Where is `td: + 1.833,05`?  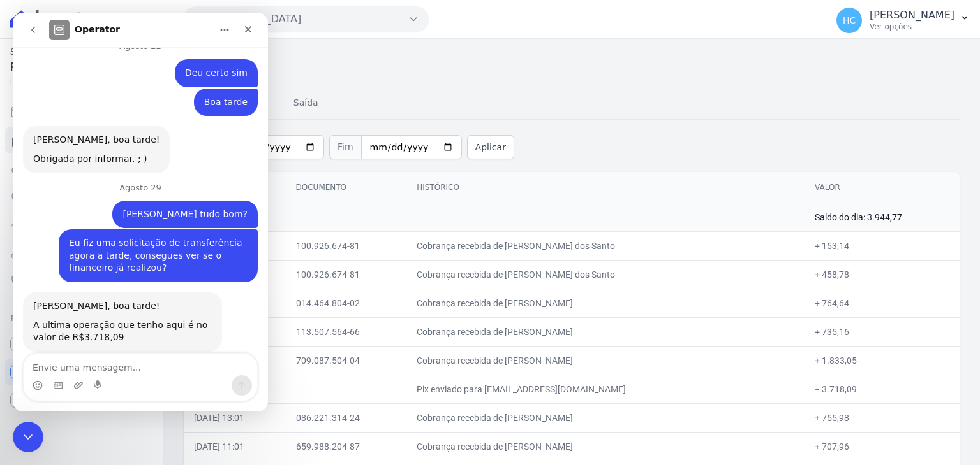 td: + 1.833,05 is located at coordinates (881, 361).